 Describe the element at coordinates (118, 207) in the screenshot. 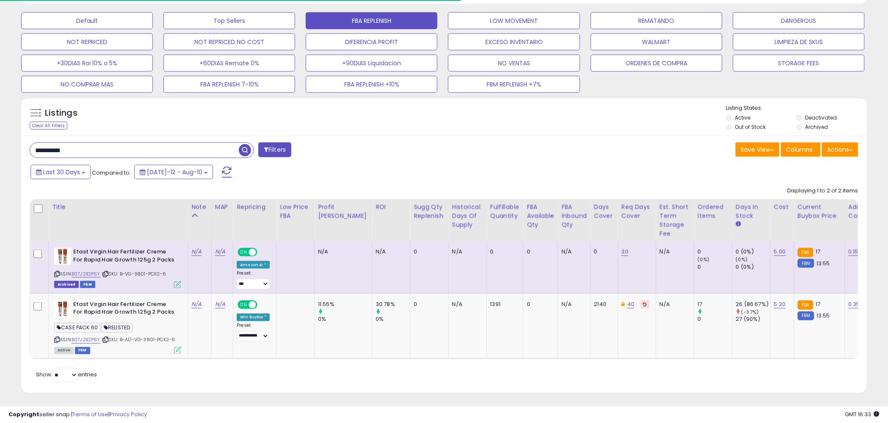

I see `div: Title` at that location.